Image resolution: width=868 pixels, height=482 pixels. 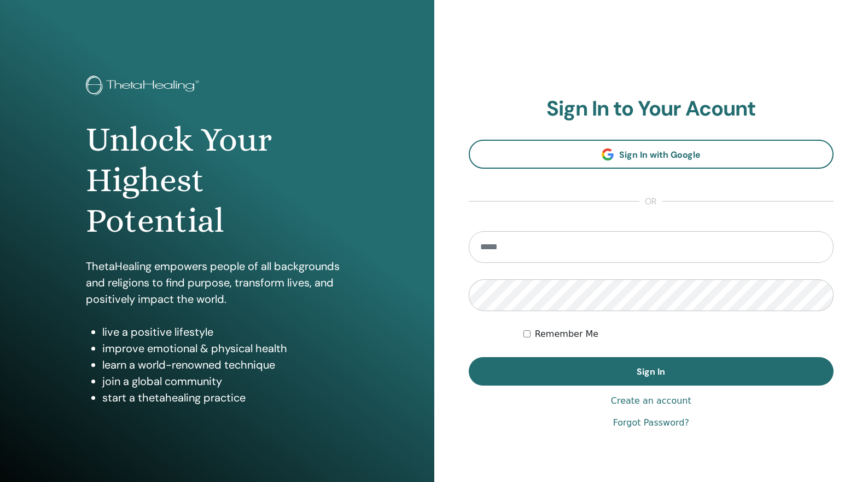 I want to click on li: join a global community, so click(x=225, y=381).